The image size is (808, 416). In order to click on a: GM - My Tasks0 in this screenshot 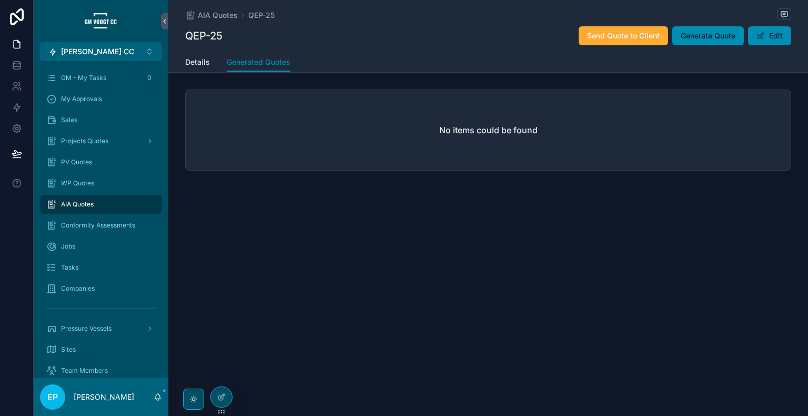, I will do `click(101, 78)`.